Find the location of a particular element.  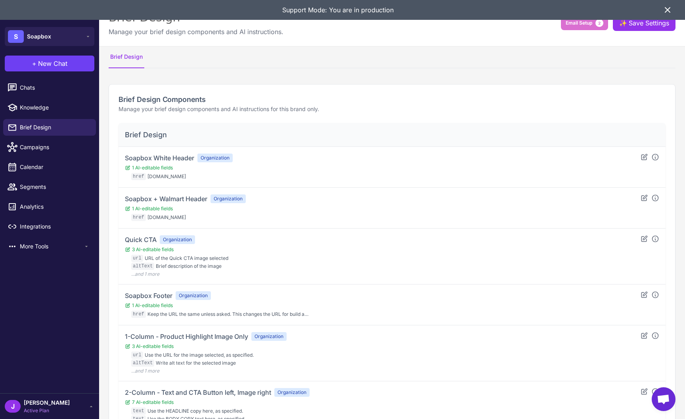

a: Campaigns is located at coordinates (50, 147).